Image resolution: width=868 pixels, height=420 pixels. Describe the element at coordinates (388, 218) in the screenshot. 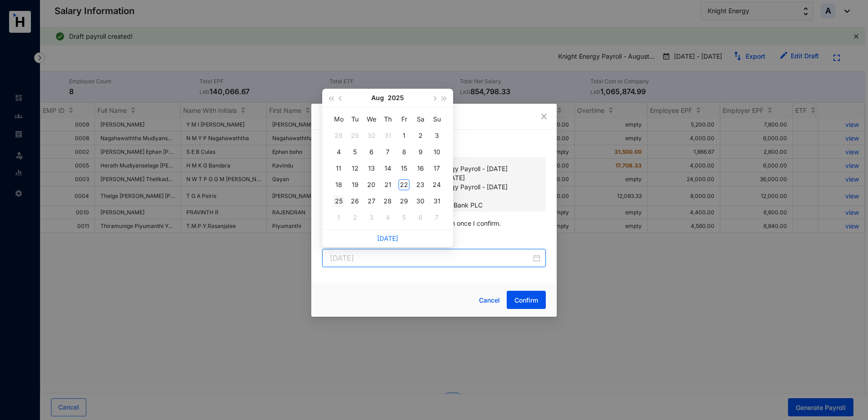

I see `td: 2025-09-04` at that location.